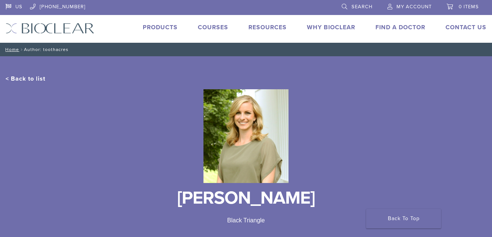  I want to click on a: Find A Doctor, so click(400, 27).